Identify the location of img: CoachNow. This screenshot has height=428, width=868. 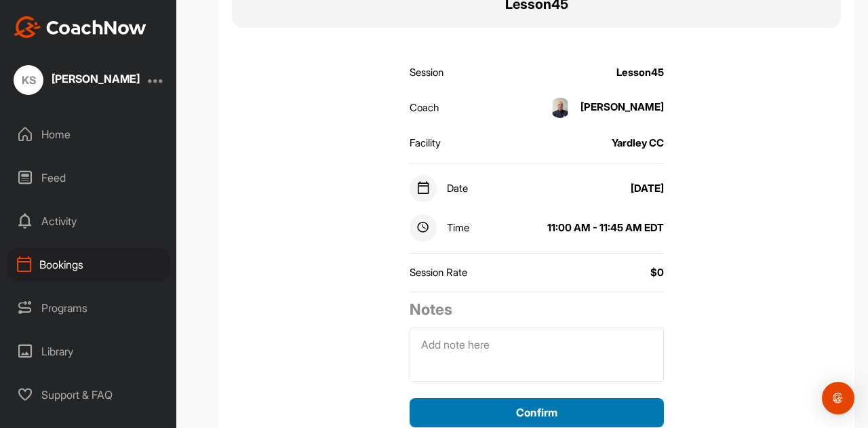
(80, 27).